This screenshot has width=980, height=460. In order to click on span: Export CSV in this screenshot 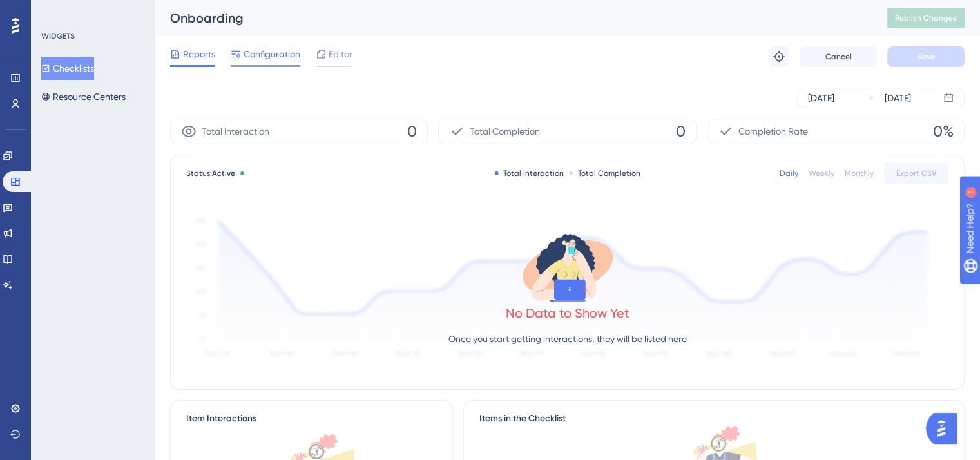, I will do `click(916, 174)`.